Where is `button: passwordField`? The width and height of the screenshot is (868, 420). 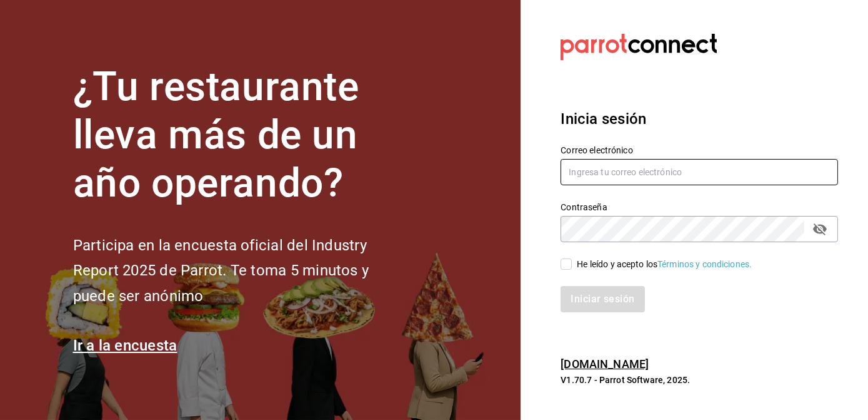 button: passwordField is located at coordinates (820, 229).